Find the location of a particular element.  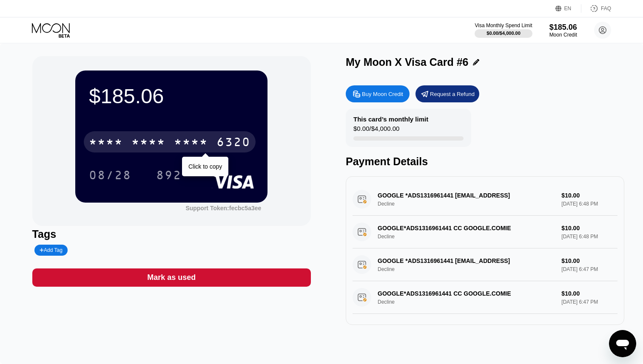

div: My Moon X Visa Card #6 is located at coordinates (407, 62).